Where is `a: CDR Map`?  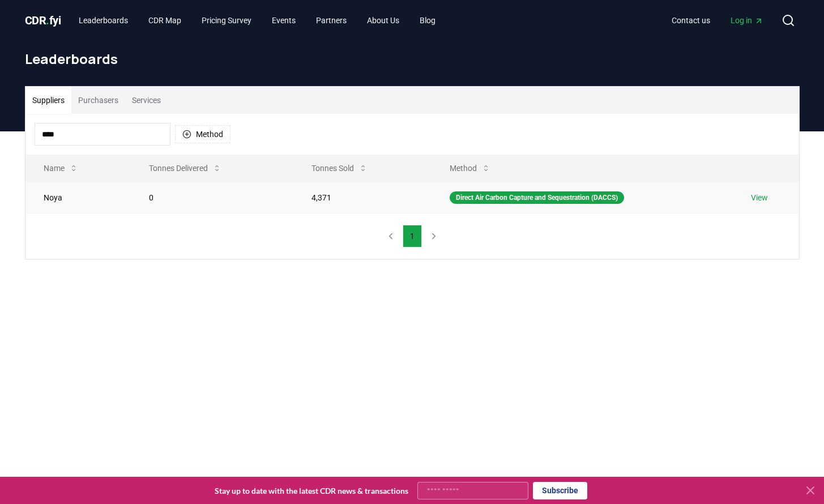 a: CDR Map is located at coordinates (165, 21).